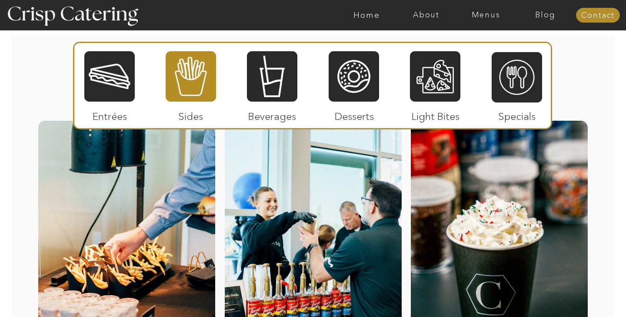 The image size is (626, 317). Describe the element at coordinates (426, 15) in the screenshot. I see `nav: About` at that location.